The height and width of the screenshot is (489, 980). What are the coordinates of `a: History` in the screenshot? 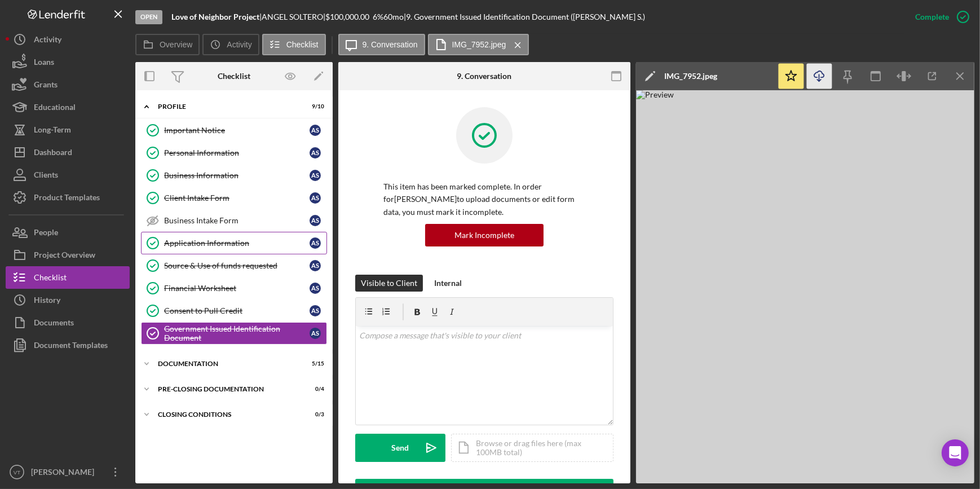 It's located at (68, 300).